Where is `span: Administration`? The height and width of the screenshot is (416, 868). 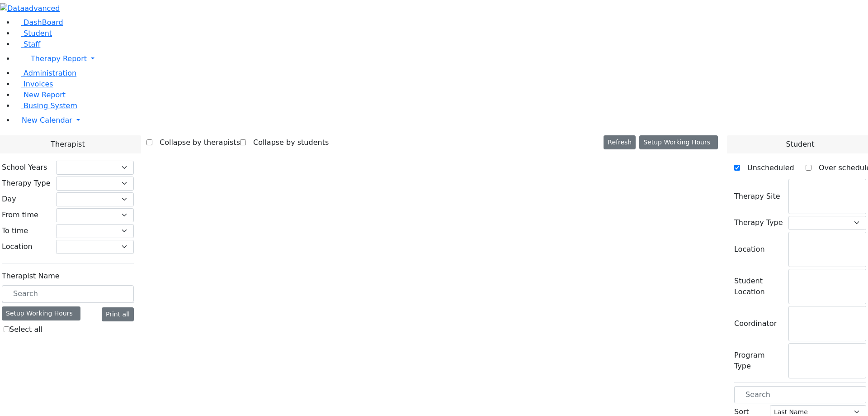 span: Administration is located at coordinates (50, 73).